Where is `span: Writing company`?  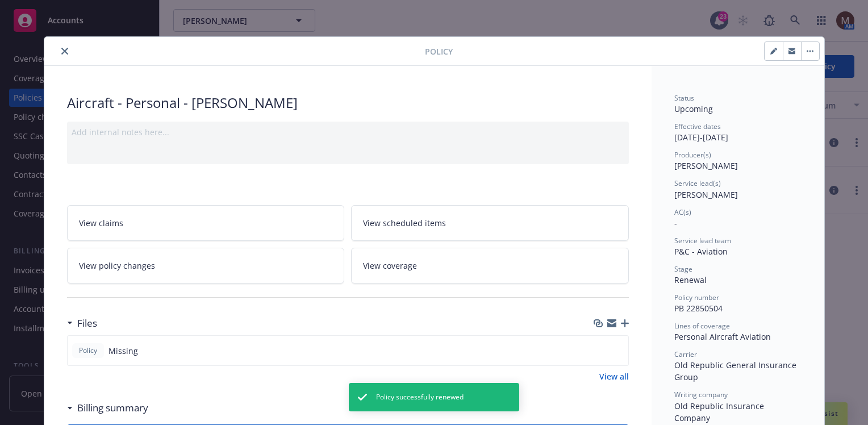
span: Writing company is located at coordinates (700, 395).